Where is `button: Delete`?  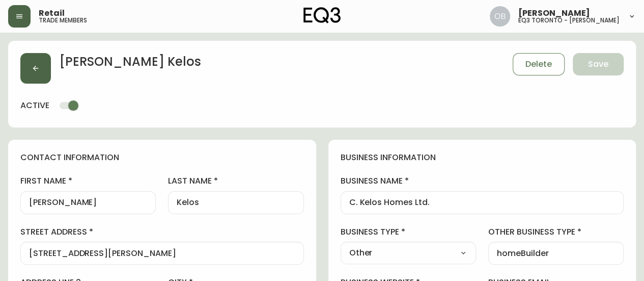
button: Delete is located at coordinates (539, 64).